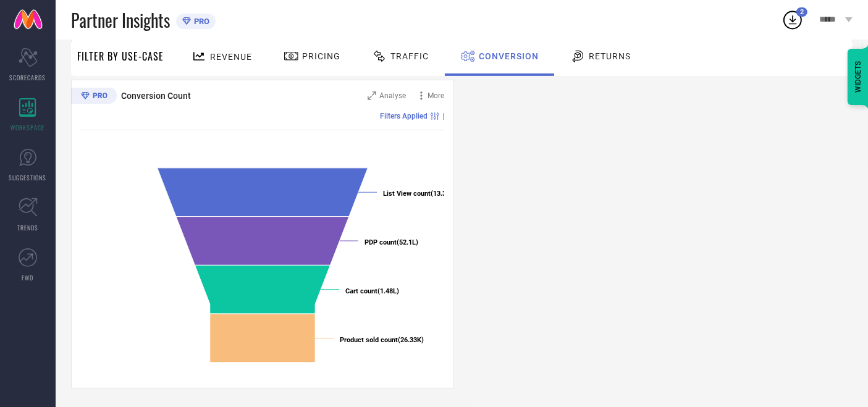 Image resolution: width=868 pixels, height=407 pixels. Describe the element at coordinates (321, 57) in the screenshot. I see `span: Pricing` at that location.